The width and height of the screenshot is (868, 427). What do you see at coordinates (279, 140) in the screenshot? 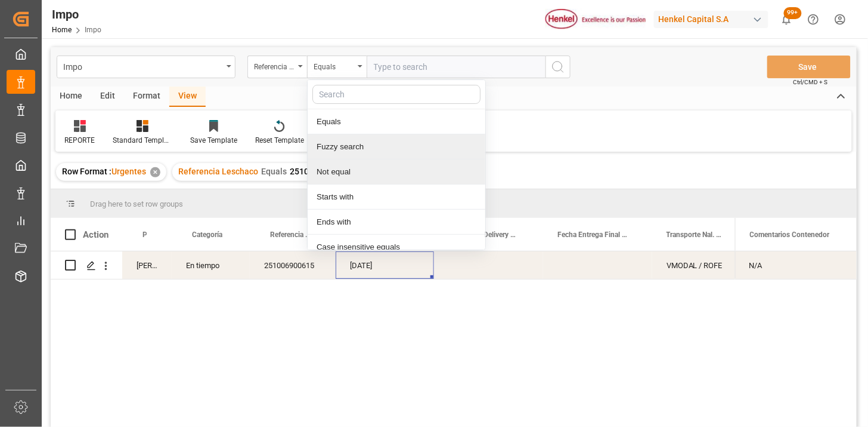
I see `div: Reset Template` at bounding box center [279, 140].